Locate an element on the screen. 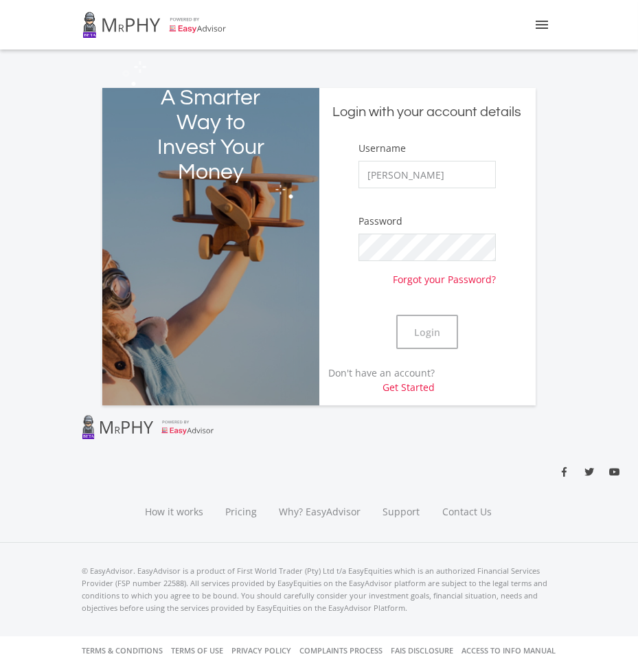  a: Access to Info Manual is located at coordinates (509, 650).